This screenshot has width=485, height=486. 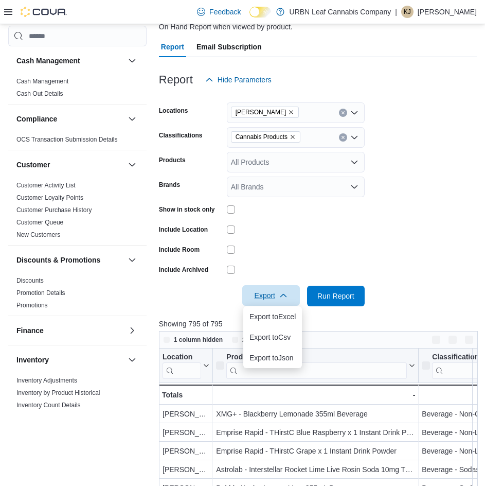 I want to click on span: New Customers, so click(x=38, y=235).